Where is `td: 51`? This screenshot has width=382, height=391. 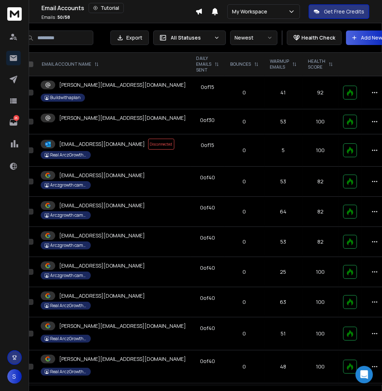 td: 51 is located at coordinates (283, 333).